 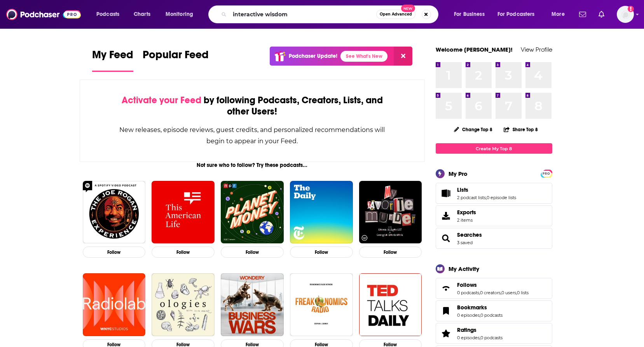 What do you see at coordinates (390, 213) in the screenshot?
I see `a: My Favorite Murder with Karen Kilgariff and Georgia Hardstark` at bounding box center [390, 213].